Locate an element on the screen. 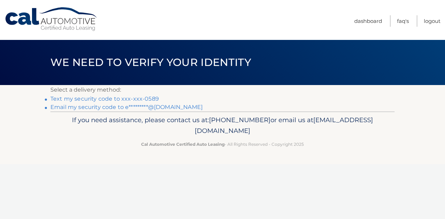 The height and width of the screenshot is (219, 445). p: Select a delivery method: is located at coordinates (223, 90).